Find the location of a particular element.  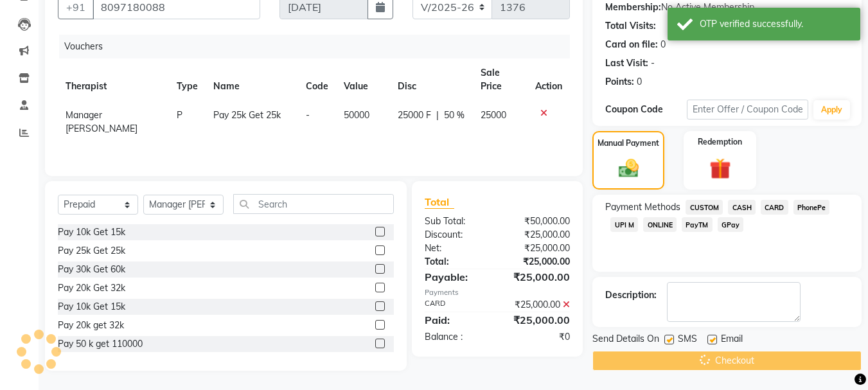

div: OTP verified successfully. is located at coordinates (775, 24).